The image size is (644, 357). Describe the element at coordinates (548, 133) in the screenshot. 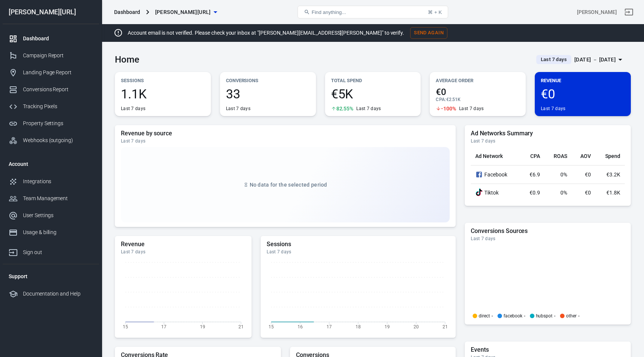

I see `h5: Ad Networks Summary` at that location.